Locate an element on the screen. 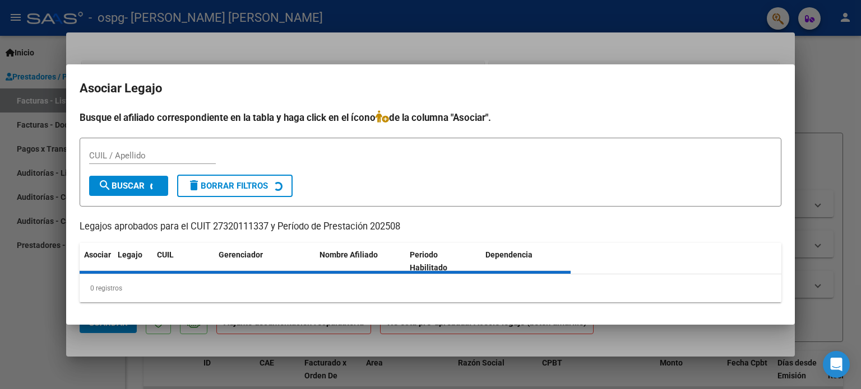 The width and height of the screenshot is (861, 389). h4: Busque el afiliado correspondiente en la tabla y haga click en el ícono de la columna "Asociar". is located at coordinates (430, 118).